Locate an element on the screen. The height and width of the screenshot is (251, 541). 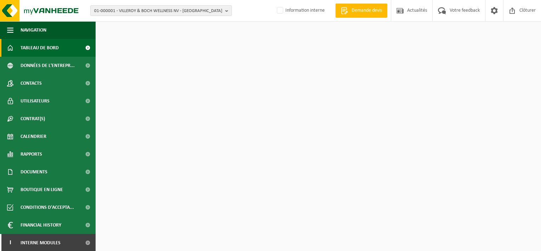
span: Documents is located at coordinates (34, 172).